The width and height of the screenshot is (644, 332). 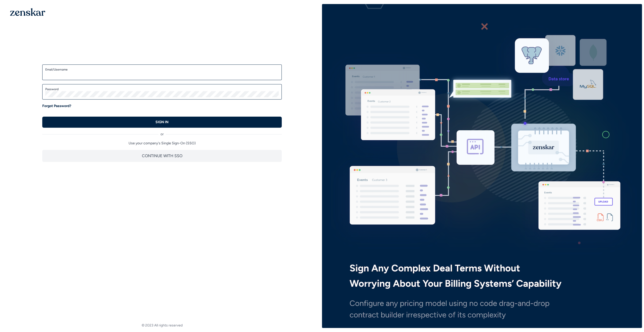 What do you see at coordinates (162, 143) in the screenshot?
I see `p: Use your company's Single Sign-On (SSO)` at bounding box center [162, 143].